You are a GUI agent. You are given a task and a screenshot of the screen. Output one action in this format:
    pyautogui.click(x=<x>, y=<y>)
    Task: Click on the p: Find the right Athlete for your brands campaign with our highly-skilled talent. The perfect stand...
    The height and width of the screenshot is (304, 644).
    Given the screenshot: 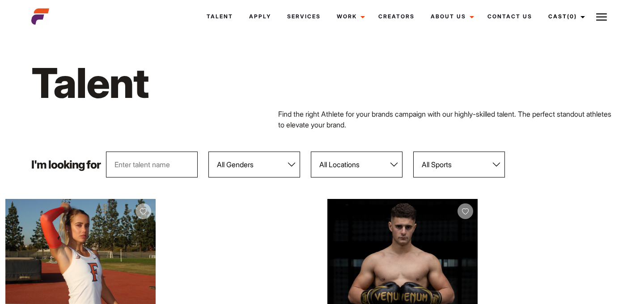 What is the action you would take?
    pyautogui.click(x=446, y=119)
    